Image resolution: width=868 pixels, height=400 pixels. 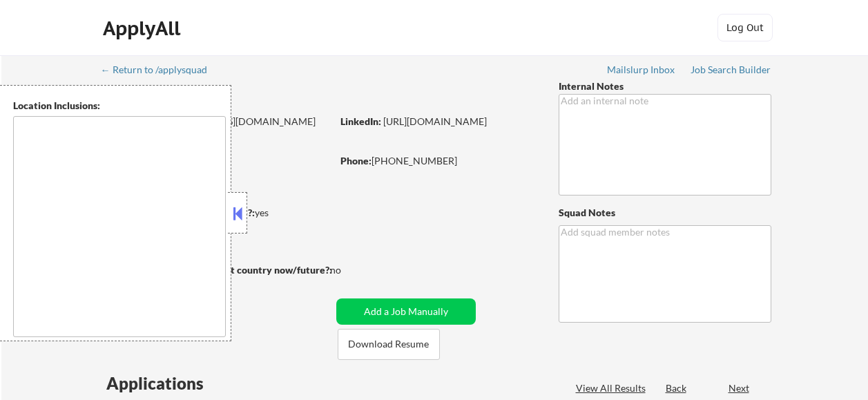 What do you see at coordinates (641, 72) in the screenshot?
I see `a: Mailslurp Inbox` at bounding box center [641, 72].